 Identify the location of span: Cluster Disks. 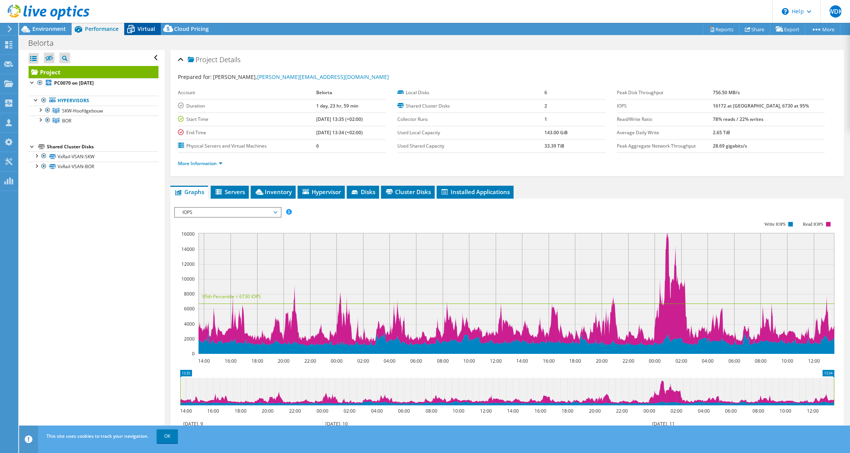
(408, 192).